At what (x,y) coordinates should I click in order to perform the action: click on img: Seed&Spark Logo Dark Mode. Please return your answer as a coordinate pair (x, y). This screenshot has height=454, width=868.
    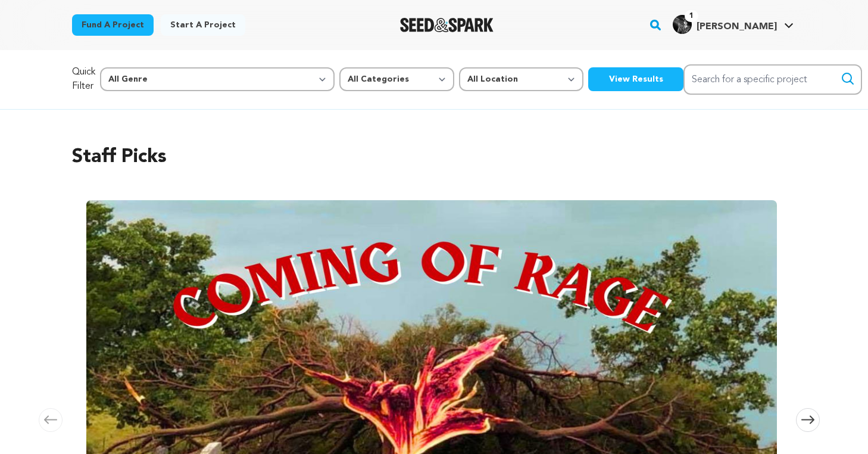
    Looking at the image, I should click on (447, 25).